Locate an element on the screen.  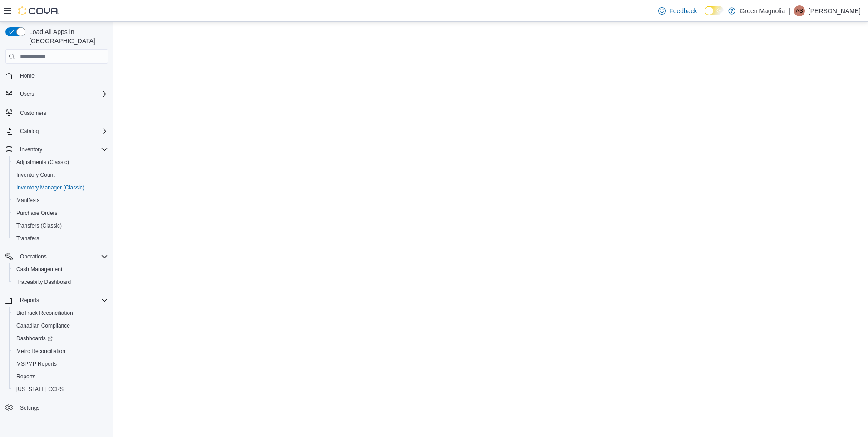
button: Canadian Compliance is located at coordinates (61, 326).